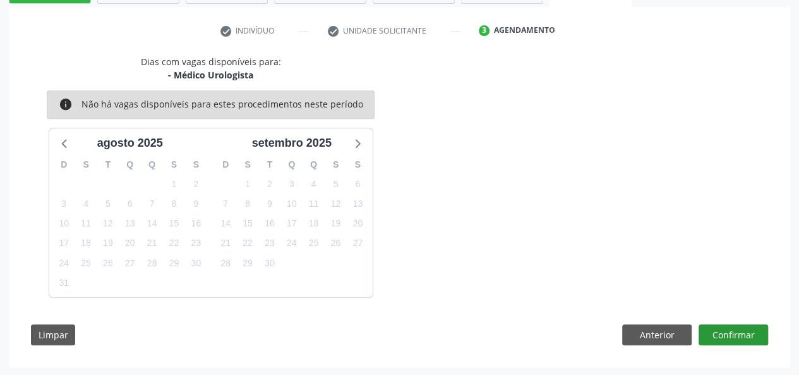  What do you see at coordinates (64, 263) in the screenshot?
I see `span: domingo, 24 de agosto de 2025` at bounding box center [64, 263].